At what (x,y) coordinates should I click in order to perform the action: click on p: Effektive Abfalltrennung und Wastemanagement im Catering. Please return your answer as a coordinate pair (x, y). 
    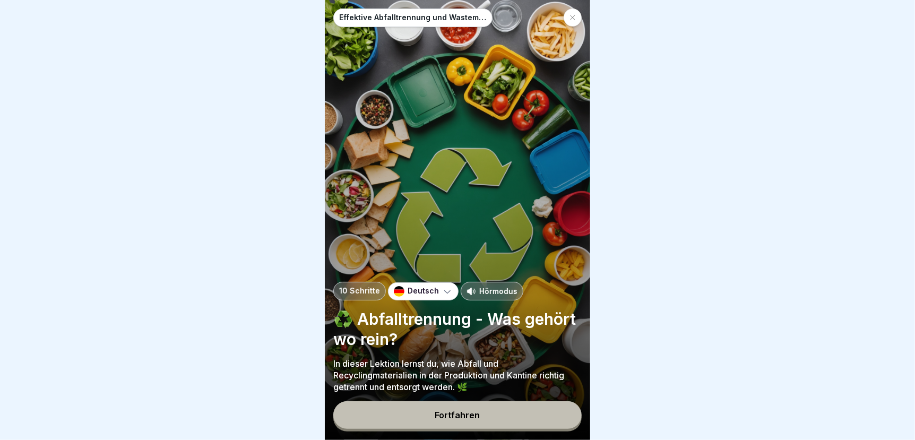
    Looking at the image, I should click on (413, 18).